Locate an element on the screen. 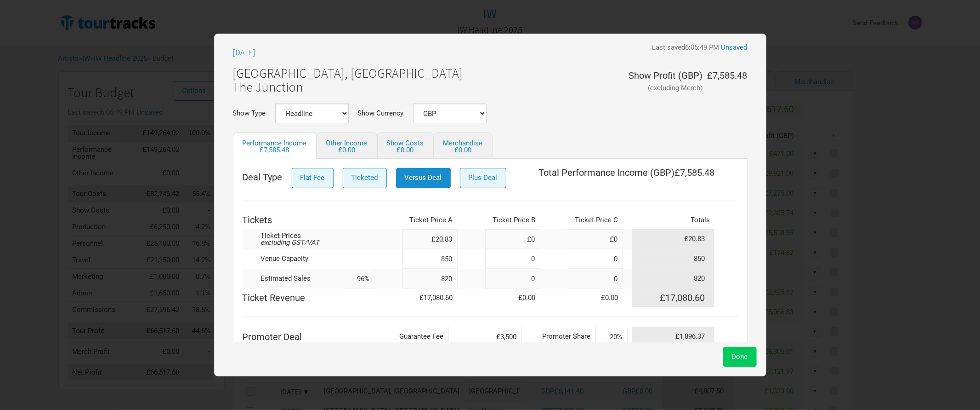 The width and height of the screenshot is (980, 410). a: Show Costs£0.00 is located at coordinates (405, 145).